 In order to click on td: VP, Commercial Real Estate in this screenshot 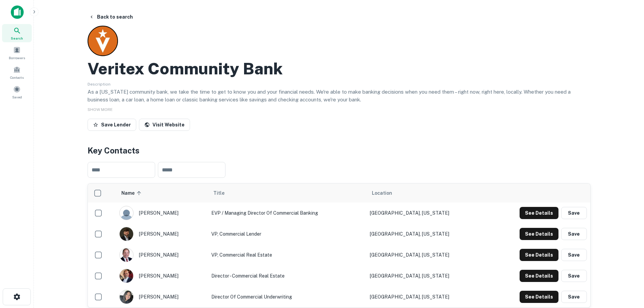, I will do `click(287, 255)`.